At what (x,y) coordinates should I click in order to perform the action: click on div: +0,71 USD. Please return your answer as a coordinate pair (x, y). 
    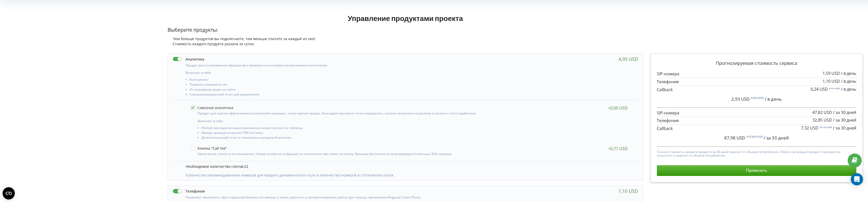
    Looking at the image, I should click on (617, 149).